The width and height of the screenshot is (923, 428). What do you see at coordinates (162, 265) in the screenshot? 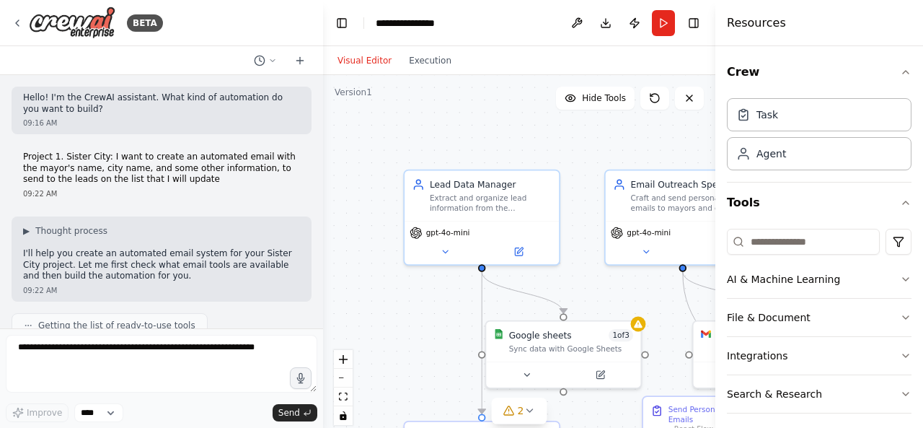
I see `p: I'll help you create an automated email system for your Sister City project. Let me first check w...` at bounding box center [162, 265].